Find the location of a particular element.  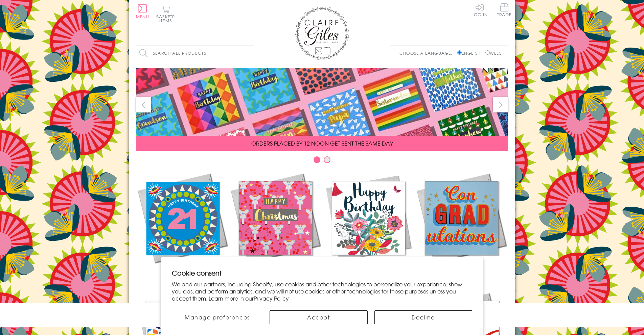

button: Carousel Page 2 is located at coordinates (327, 160).